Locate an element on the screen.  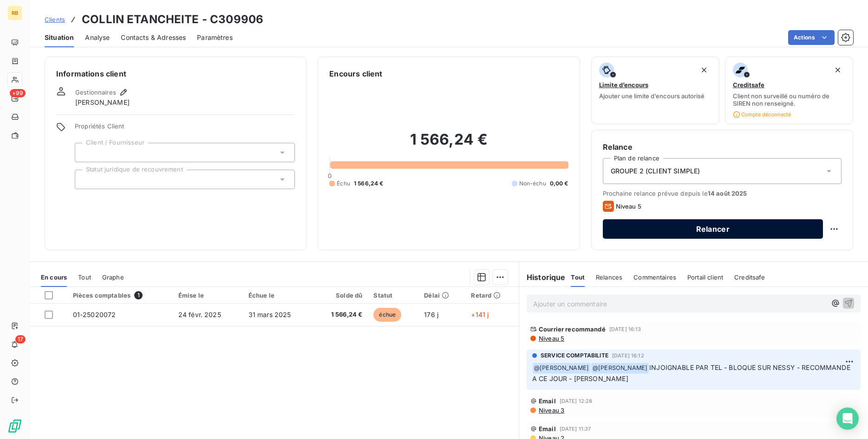
div: Émise le is located at coordinates (207, 295).